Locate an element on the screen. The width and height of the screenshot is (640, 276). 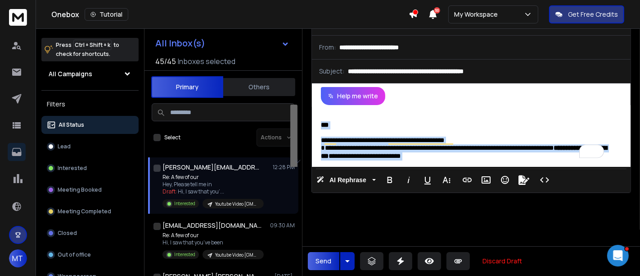
button: AI Rephrase is located at coordinates (346, 180).